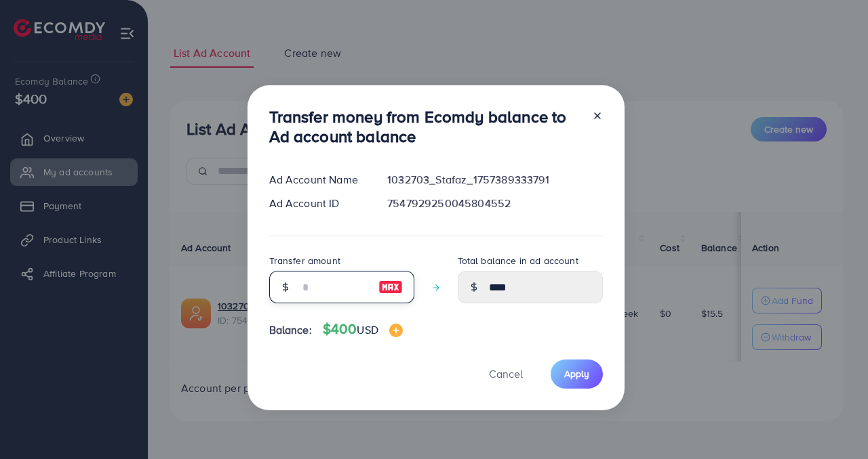 This screenshot has height=459, width=868. I want to click on span: Apply, so click(576, 374).